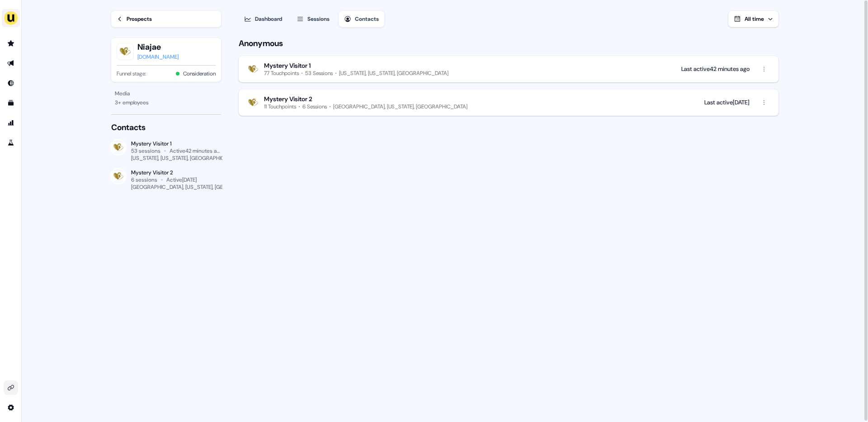 The width and height of the screenshot is (868, 422). What do you see at coordinates (319, 19) in the screenshot?
I see `div: Sessions` at bounding box center [319, 19].